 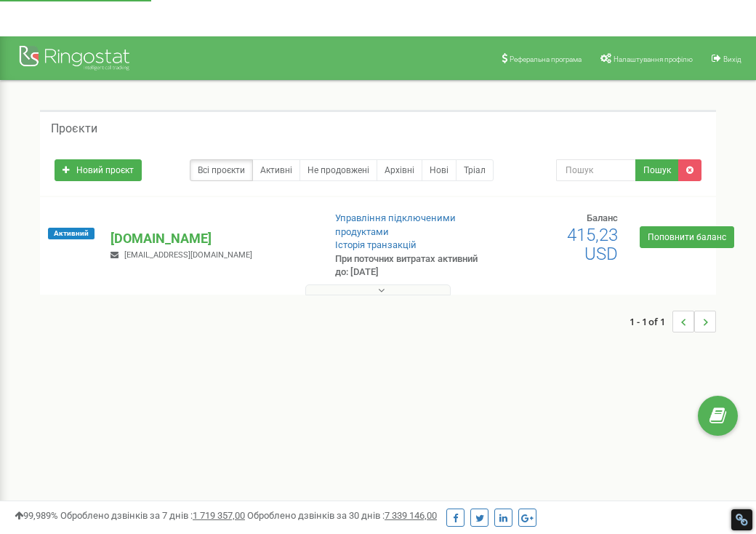 What do you see at coordinates (399, 170) in the screenshot?
I see `a: Архівні` at bounding box center [399, 170].